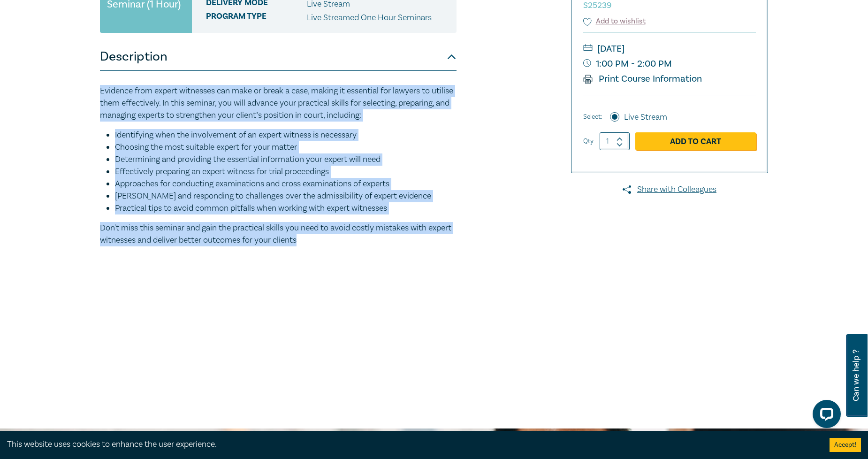 This screenshot has width=868, height=459. What do you see at coordinates (410, 445) in the screenshot?
I see `div: This website uses cookies to enhance the user experience.` at bounding box center [410, 445].